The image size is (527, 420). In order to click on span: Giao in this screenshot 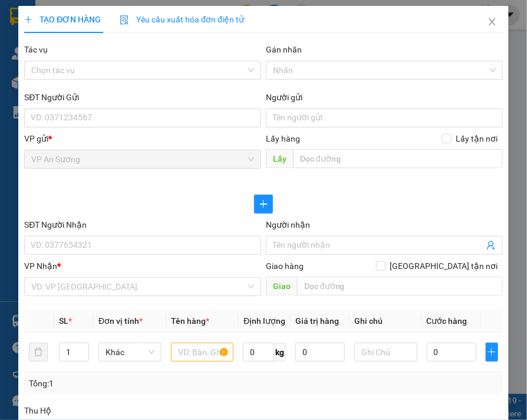, I will do `click(281, 286)`.